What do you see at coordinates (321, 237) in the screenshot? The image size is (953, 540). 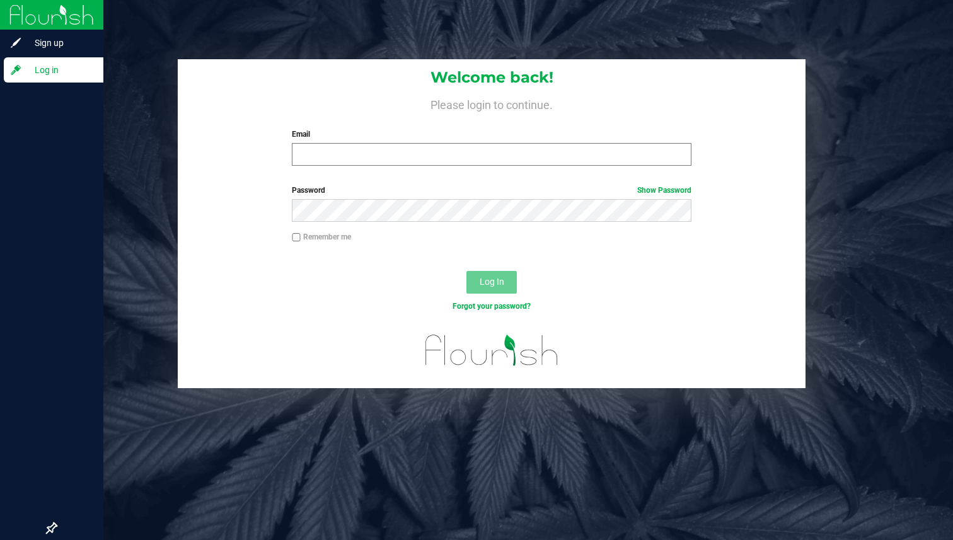 I see `label: Remember me` at bounding box center [321, 237].